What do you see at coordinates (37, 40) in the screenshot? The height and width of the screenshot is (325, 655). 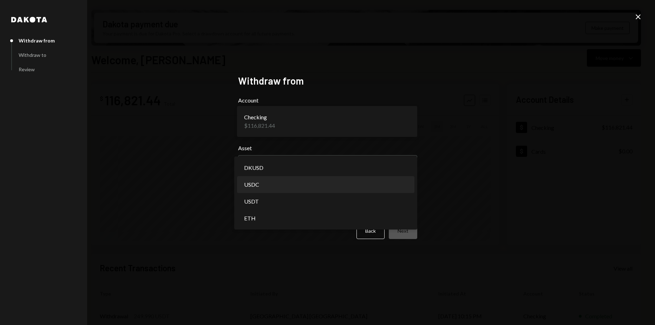 I see `div: Withdraw from` at bounding box center [37, 40].